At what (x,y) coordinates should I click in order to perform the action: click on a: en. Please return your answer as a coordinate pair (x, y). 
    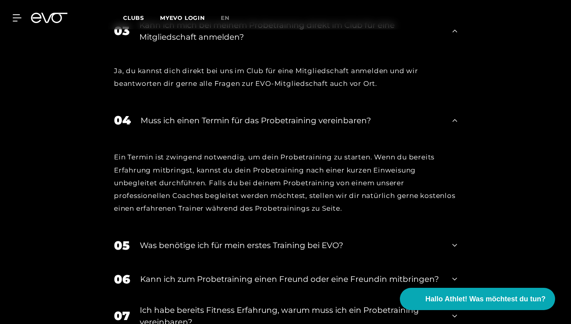
    Looking at the image, I should click on (230, 18).